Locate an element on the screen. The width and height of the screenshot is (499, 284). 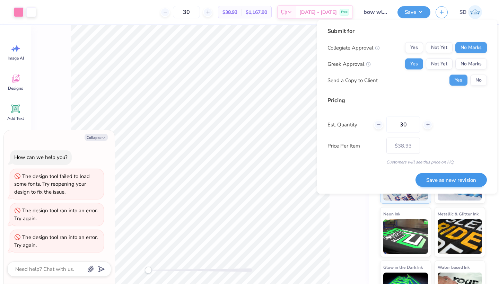
div: Submit for is located at coordinates (407, 31).